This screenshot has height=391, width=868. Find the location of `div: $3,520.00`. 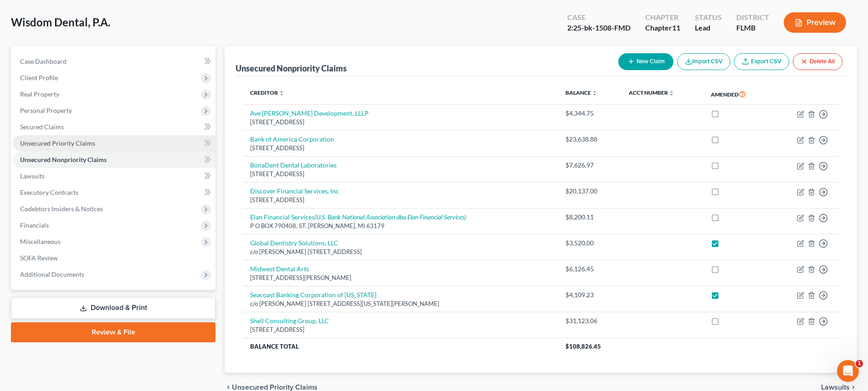

div: $3,520.00 is located at coordinates (589, 243).